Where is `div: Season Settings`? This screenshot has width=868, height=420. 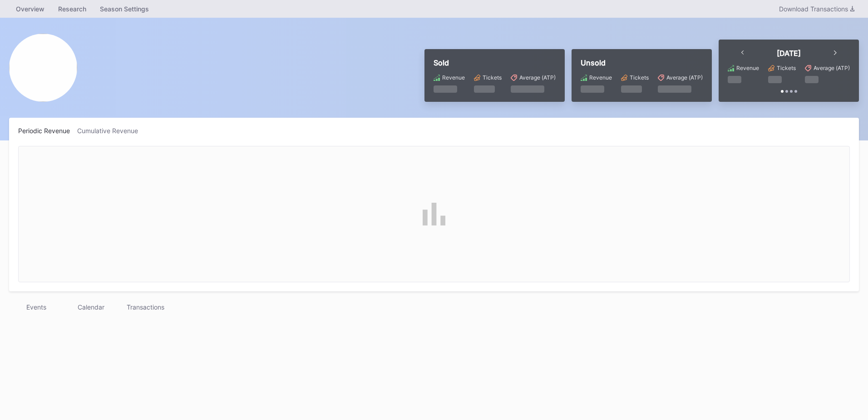
div: Season Settings is located at coordinates (124, 8).